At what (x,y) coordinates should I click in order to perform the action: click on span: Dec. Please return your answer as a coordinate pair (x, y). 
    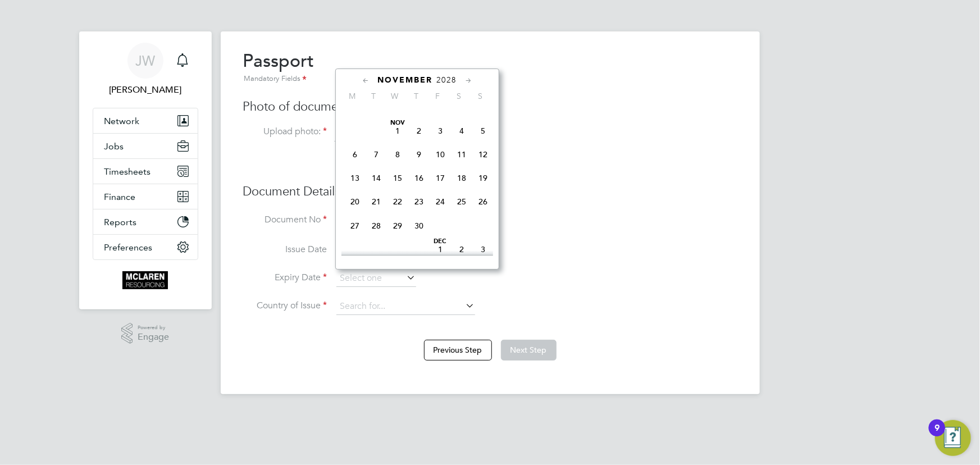
    Looking at the image, I should click on (440, 241).